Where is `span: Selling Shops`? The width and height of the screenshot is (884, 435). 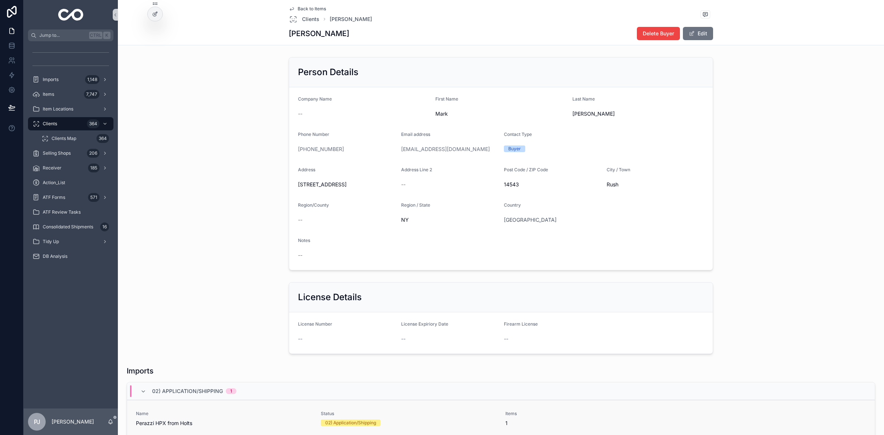
span: Selling Shops is located at coordinates (57, 153).